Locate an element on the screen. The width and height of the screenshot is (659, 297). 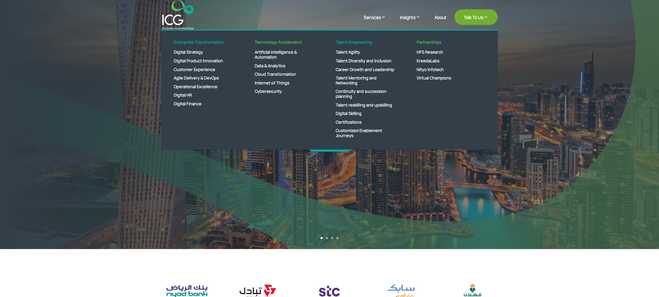
a: HFS Research is located at coordinates (446, 52).